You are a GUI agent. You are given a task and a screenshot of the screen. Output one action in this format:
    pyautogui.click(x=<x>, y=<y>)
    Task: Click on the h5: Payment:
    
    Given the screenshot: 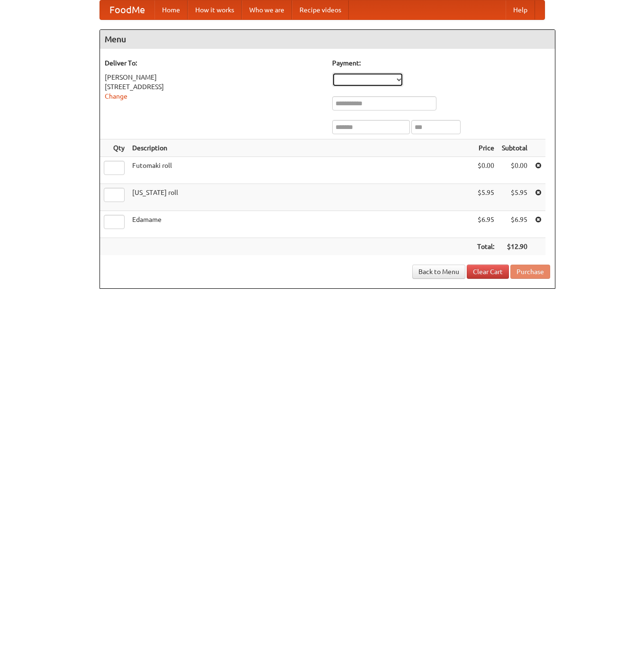 What is the action you would take?
    pyautogui.click(x=442, y=63)
    